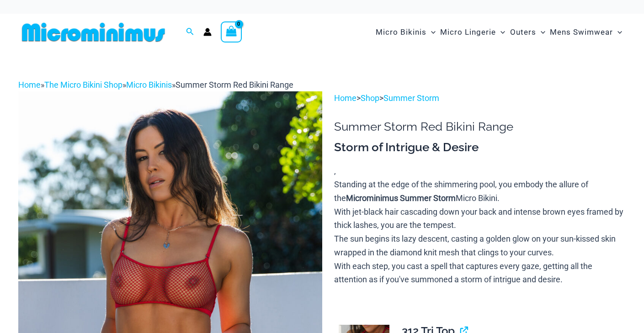  I want to click on img: MM SHOP LOGO FLAT, so click(93, 32).